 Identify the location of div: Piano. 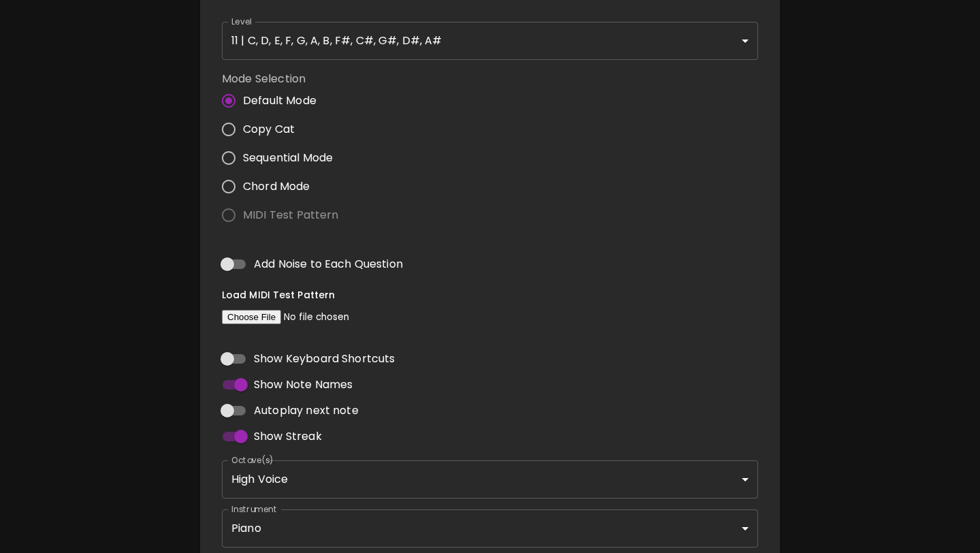
(490, 528).